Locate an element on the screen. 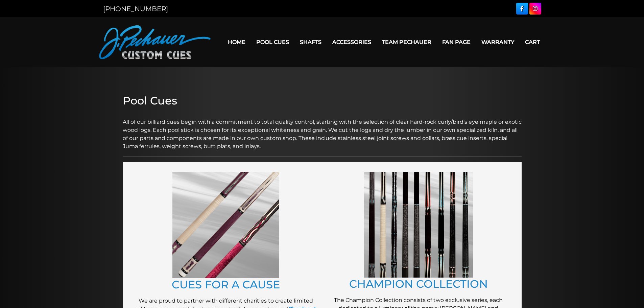 Image resolution: width=644 pixels, height=308 pixels. p: All of our billiard cues begin with a commitment to total quality control, starting with the sele... is located at coordinates (322, 130).